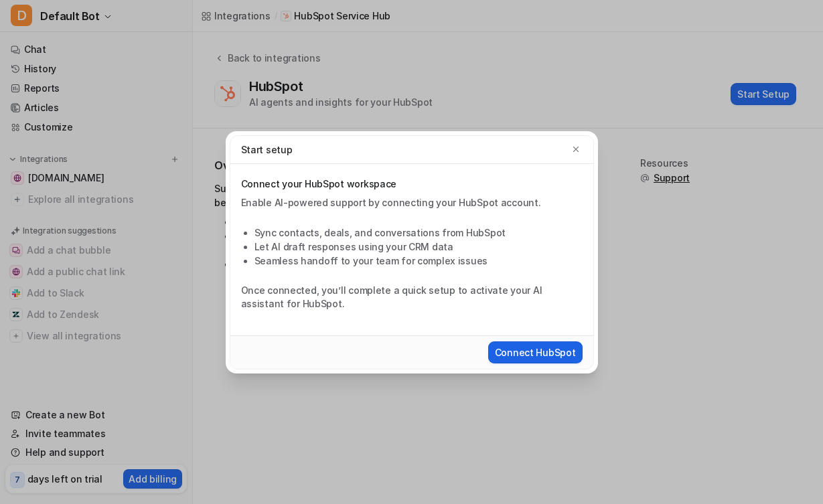 This screenshot has width=823, height=504. Describe the element at coordinates (412, 184) in the screenshot. I see `p: Connect your HubSpot workspace` at that location.